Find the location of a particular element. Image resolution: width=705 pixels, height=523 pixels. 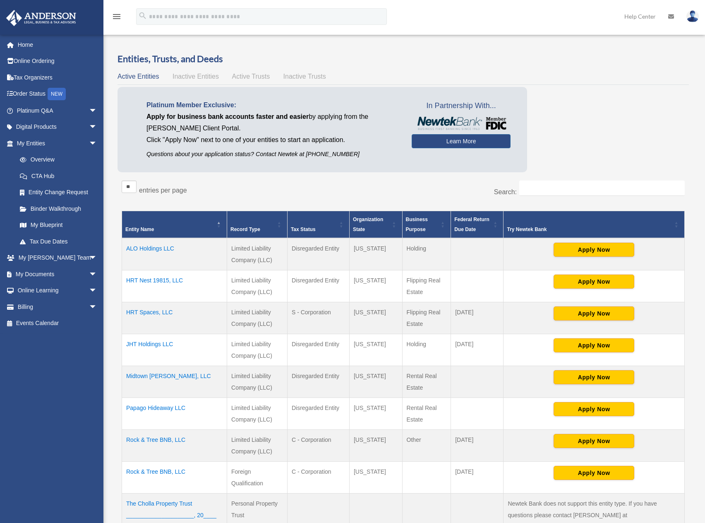

a: Overview is located at coordinates (56, 160).